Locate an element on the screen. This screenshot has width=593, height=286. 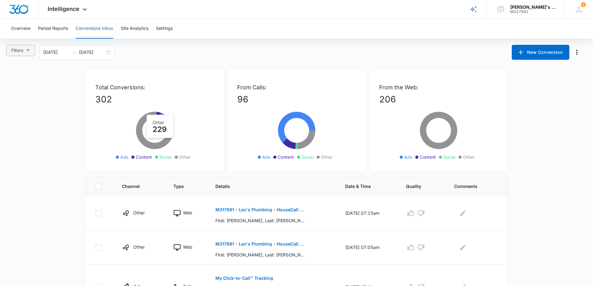
div: notifications count is located at coordinates (583, 5).